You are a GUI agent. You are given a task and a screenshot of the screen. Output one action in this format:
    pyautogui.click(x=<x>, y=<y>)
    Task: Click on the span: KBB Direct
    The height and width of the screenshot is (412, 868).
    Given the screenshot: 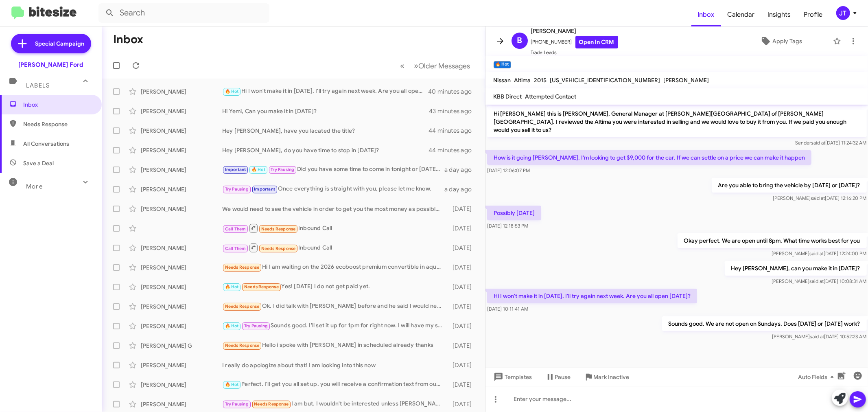 What is the action you would take?
    pyautogui.click(x=508, y=96)
    